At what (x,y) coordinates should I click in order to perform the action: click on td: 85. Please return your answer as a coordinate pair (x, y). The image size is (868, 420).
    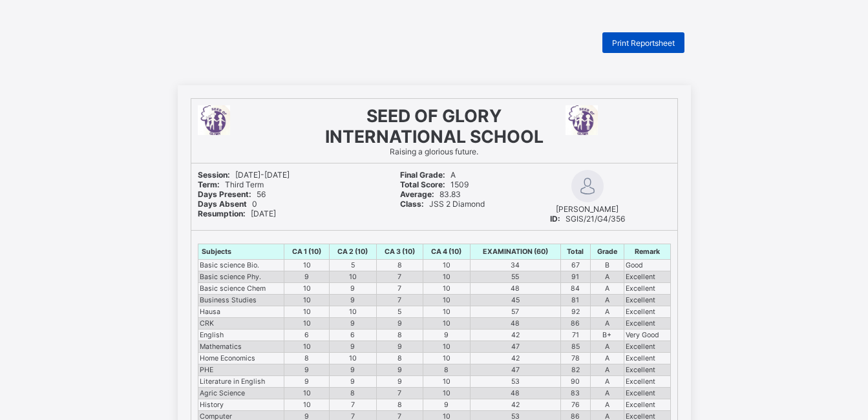
    Looking at the image, I should click on (575, 347).